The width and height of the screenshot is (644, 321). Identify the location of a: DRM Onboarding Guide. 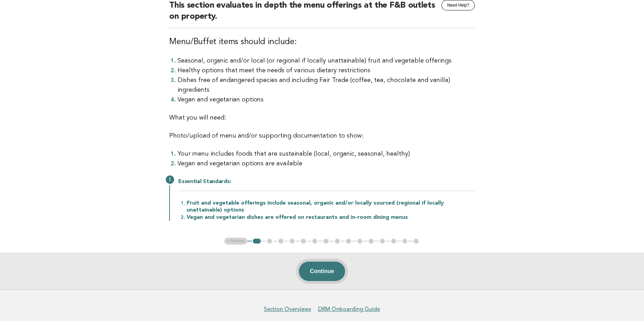
(349, 309).